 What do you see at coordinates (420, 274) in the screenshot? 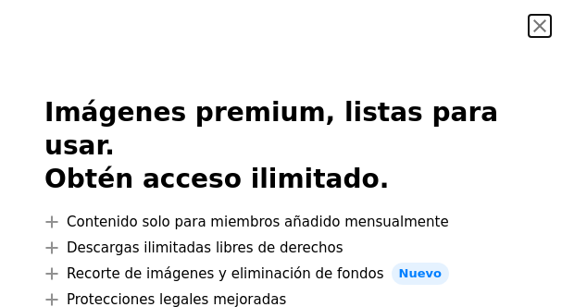
I see `span: Nuevo` at bounding box center [420, 274].